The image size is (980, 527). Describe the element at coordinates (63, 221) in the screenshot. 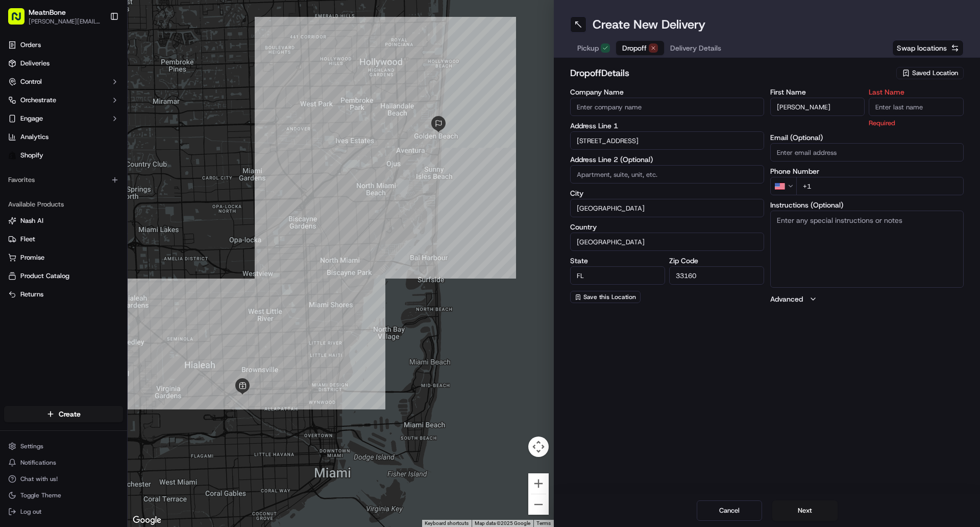

I see `a: Nash AI` at that location.